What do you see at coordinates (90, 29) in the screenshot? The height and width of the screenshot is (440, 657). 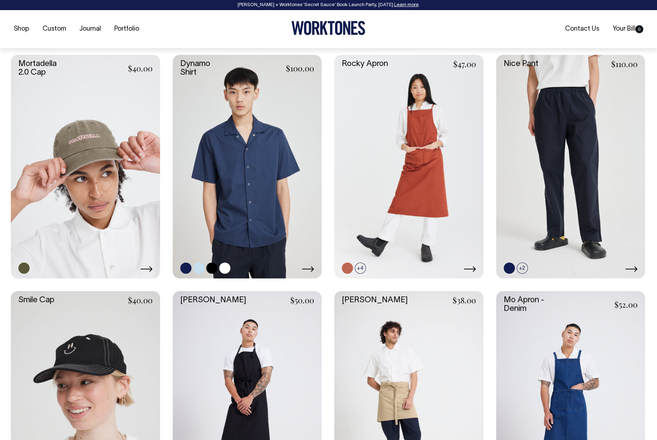 I see `a: Journal` at bounding box center [90, 29].